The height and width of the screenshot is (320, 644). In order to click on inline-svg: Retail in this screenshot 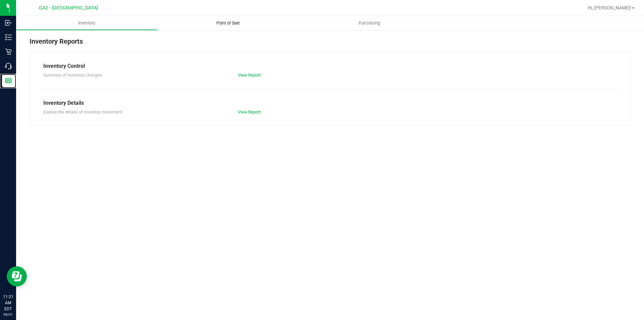, I will do `click(8, 52)`.